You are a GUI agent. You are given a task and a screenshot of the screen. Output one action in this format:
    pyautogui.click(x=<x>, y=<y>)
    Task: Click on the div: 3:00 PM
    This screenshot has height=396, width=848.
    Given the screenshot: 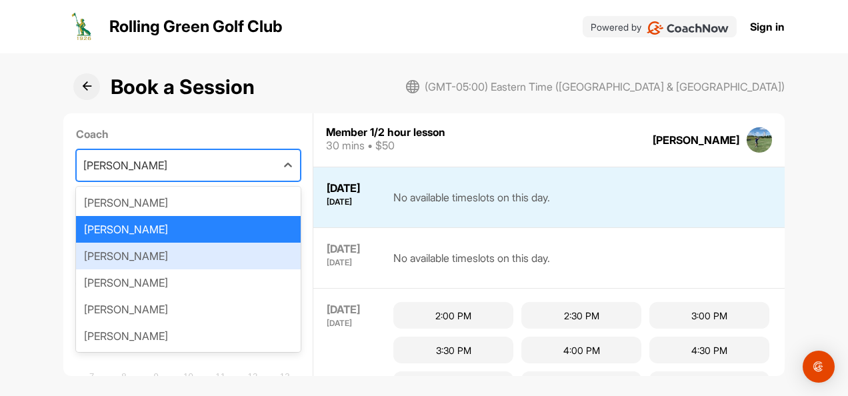 What is the action you would take?
    pyautogui.click(x=709, y=315)
    